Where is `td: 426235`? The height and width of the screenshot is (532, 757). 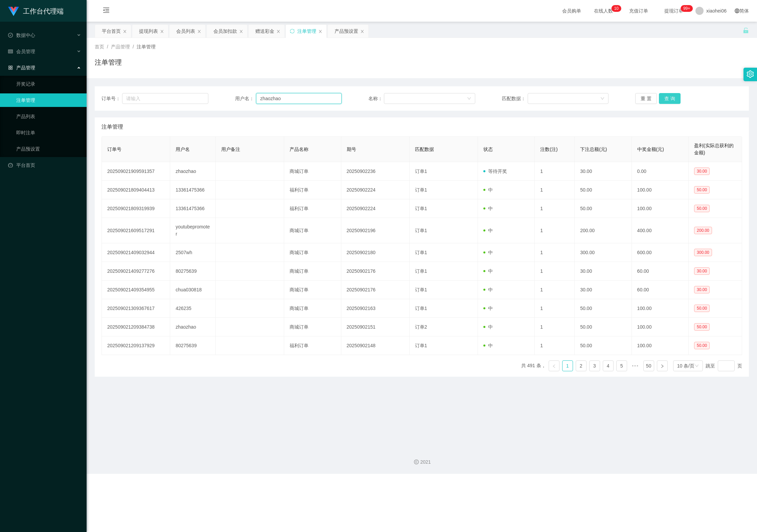
td: 426235 is located at coordinates (193, 308).